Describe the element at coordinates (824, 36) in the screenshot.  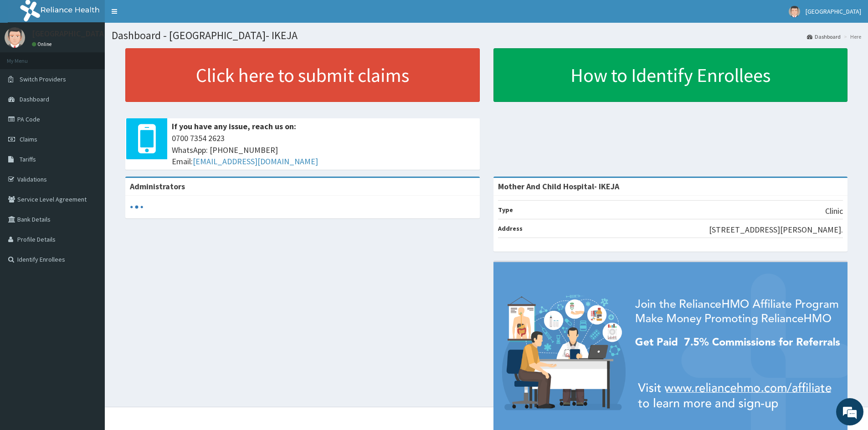
I see `a: Dashboard` at that location.